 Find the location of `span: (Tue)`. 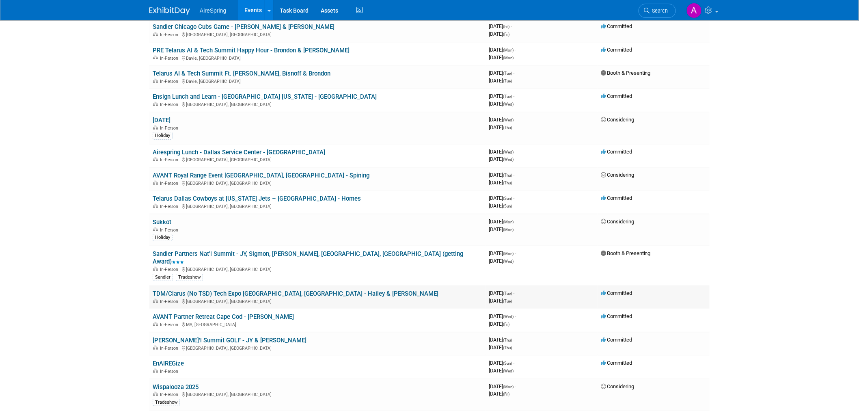

span: (Tue) is located at coordinates (507, 73).